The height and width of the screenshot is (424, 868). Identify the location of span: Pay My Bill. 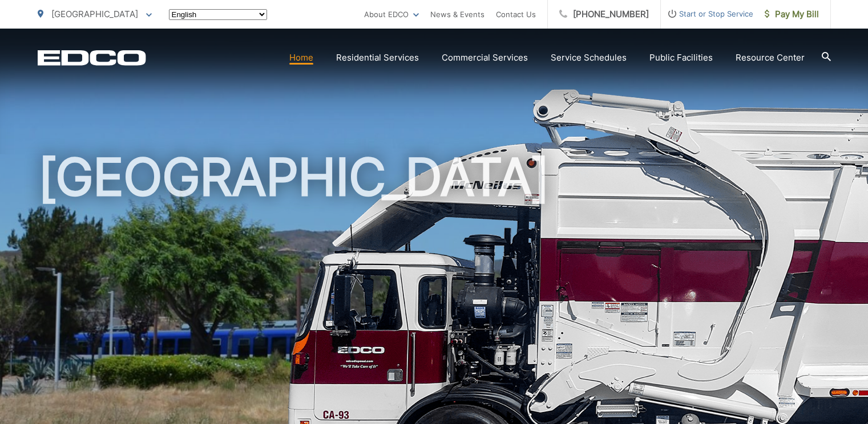
(792, 14).